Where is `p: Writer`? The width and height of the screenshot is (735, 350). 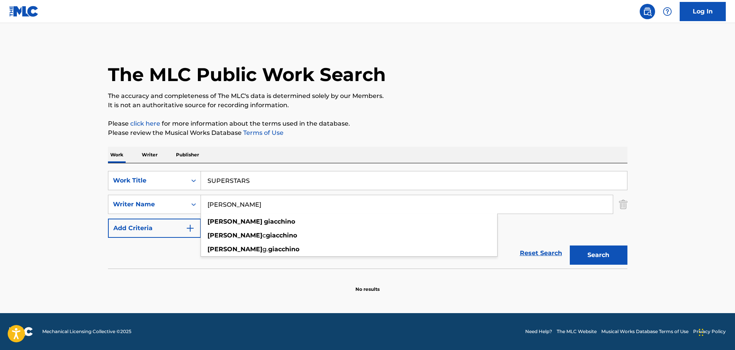 p: Writer is located at coordinates (150, 155).